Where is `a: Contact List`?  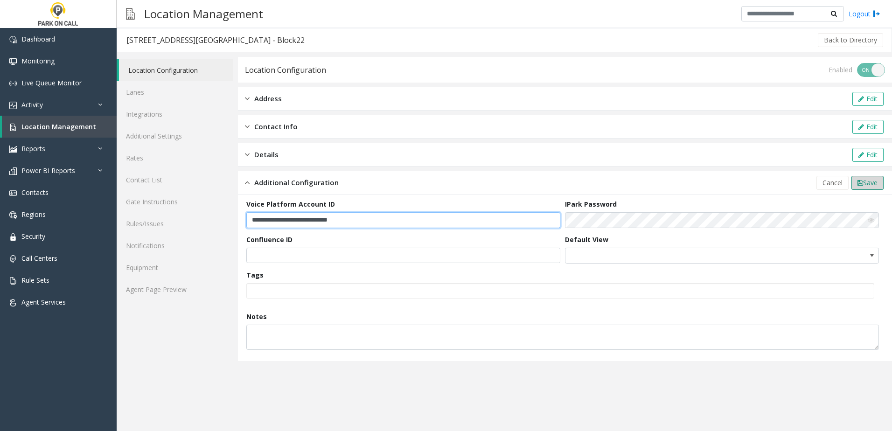 a: Contact List is located at coordinates (174, 180).